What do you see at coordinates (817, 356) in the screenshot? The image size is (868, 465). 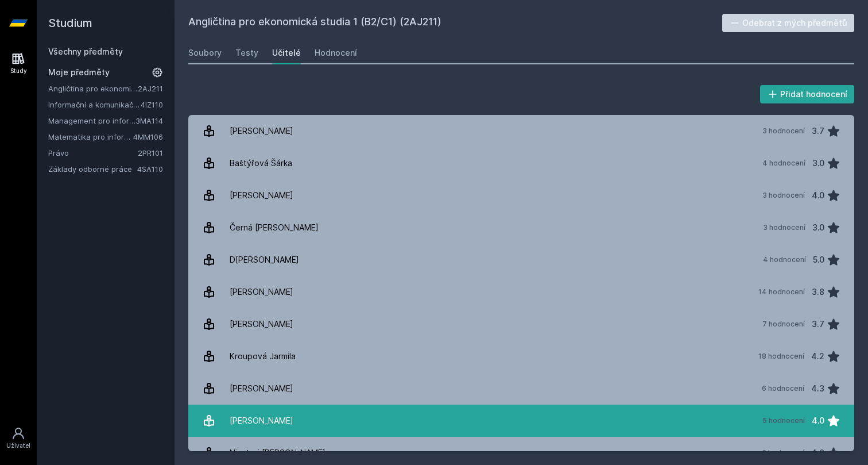 I see `div: 4.2` at bounding box center [817, 356].